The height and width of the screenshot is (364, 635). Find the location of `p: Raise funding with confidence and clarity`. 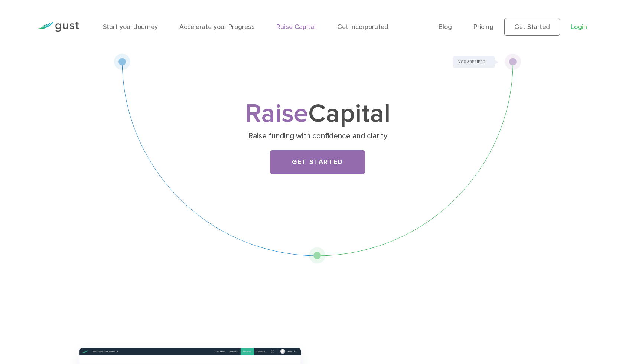

p: Raise funding with confidence and clarity is located at coordinates (318, 136).